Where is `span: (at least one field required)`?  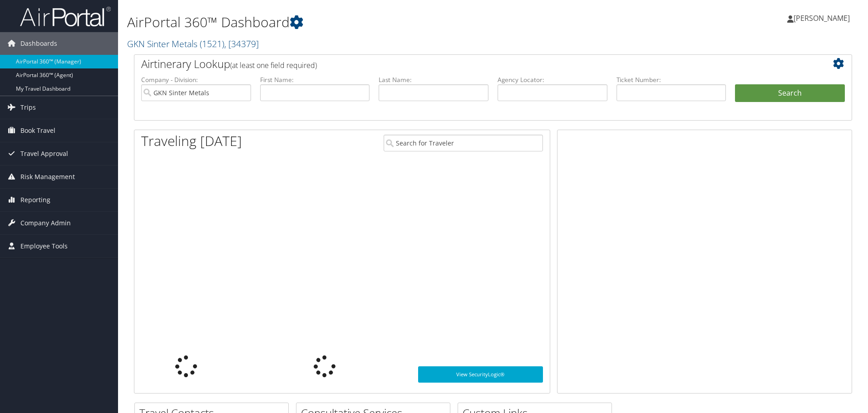 span: (at least one field required) is located at coordinates (273, 65).